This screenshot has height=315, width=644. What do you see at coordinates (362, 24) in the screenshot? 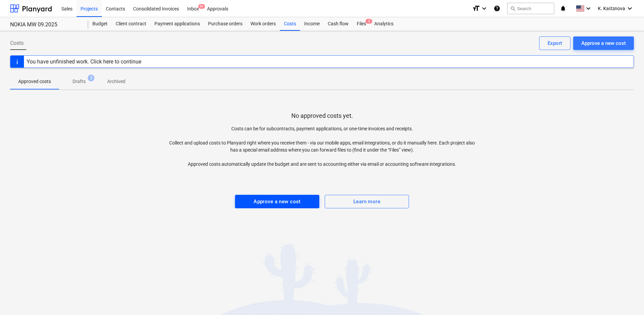
I see `div: Files` at bounding box center [362, 24].